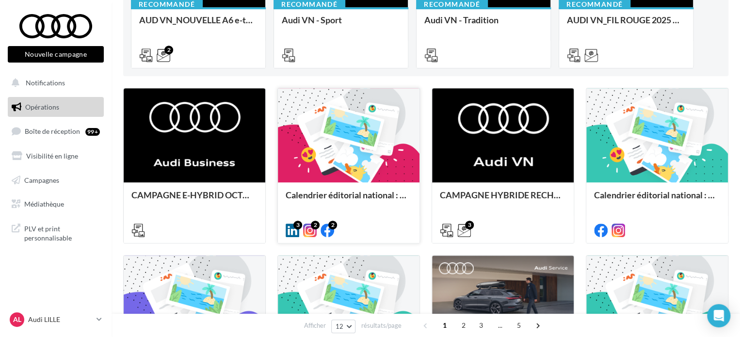 The width and height of the screenshot is (740, 337). What do you see at coordinates (343, 326) in the screenshot?
I see `button: 12` at bounding box center [343, 326].